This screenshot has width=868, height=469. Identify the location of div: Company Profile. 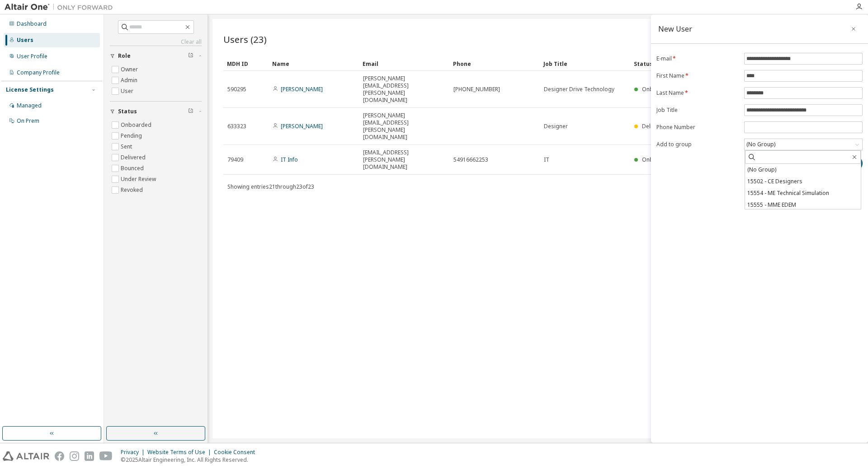
(38, 73).